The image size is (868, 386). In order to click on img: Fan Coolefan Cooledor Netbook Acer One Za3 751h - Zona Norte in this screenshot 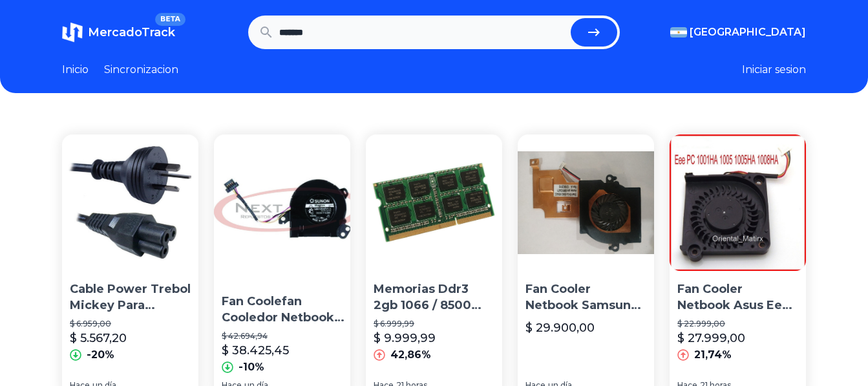, I will do `click(288, 209)`.